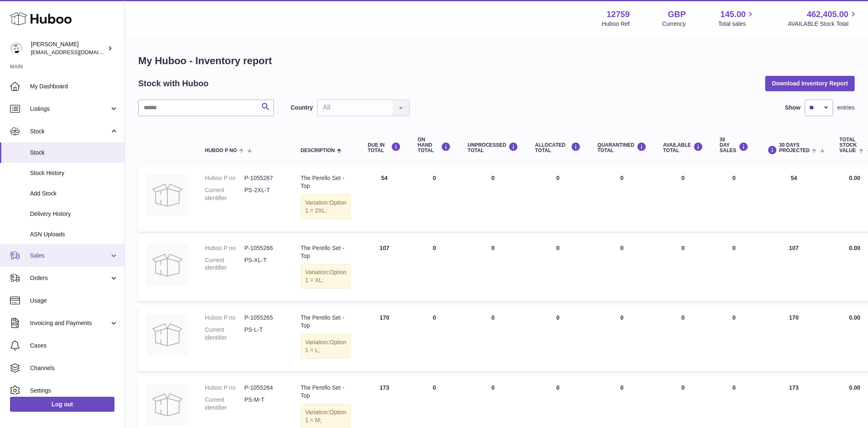  What do you see at coordinates (70, 255) in the screenshot?
I see `span: Sales` at bounding box center [70, 255].